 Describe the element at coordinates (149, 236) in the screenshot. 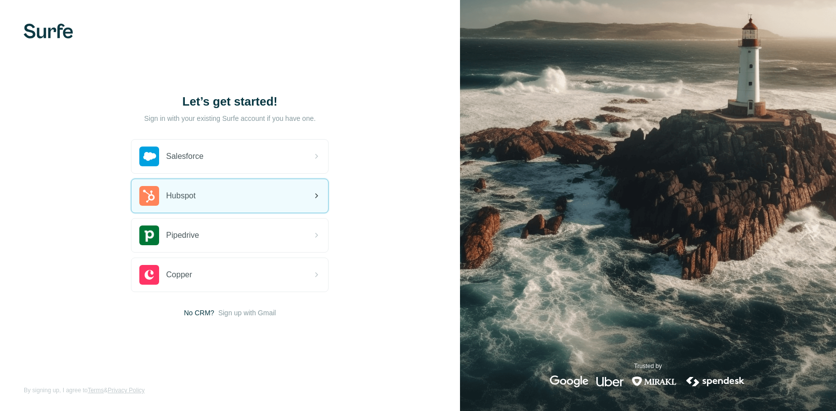

I see `img: pipedrive's logo` at that location.